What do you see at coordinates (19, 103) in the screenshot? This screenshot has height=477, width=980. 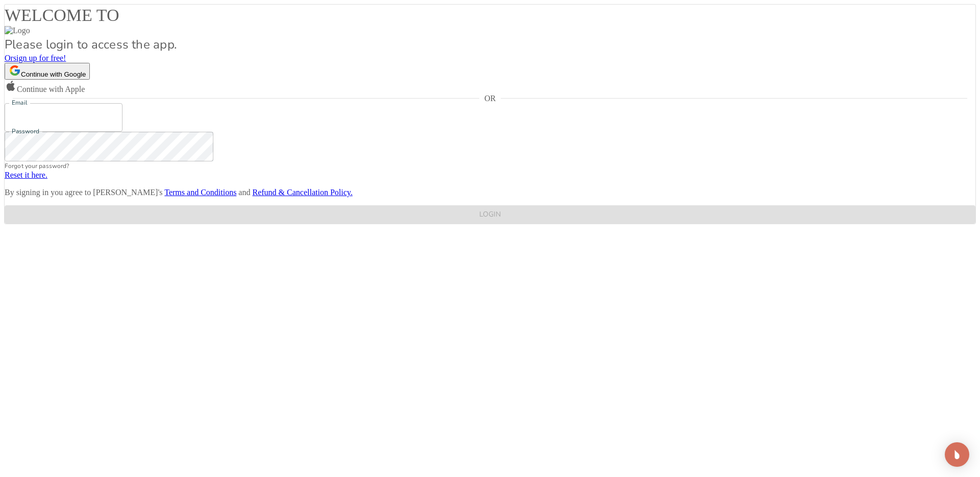 I see `label: Email` at bounding box center [19, 103].